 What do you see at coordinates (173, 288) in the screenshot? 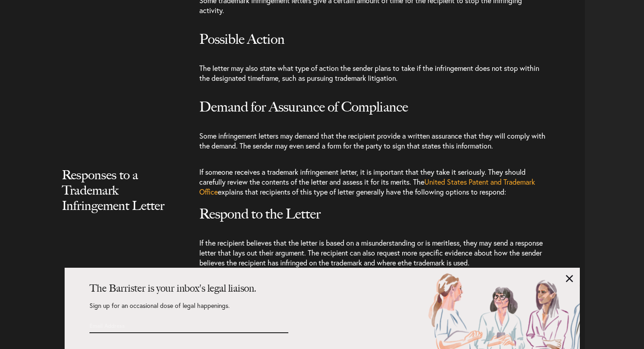
I see `strong: The Barrister is your inbox's legal liaison.` at bounding box center [173, 288].